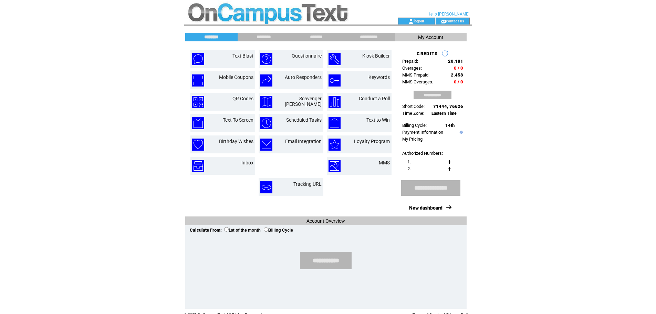 This screenshot has width=656, height=314. What do you see at coordinates (266, 80) in the screenshot?
I see `img: auto-responders.png` at bounding box center [266, 80].